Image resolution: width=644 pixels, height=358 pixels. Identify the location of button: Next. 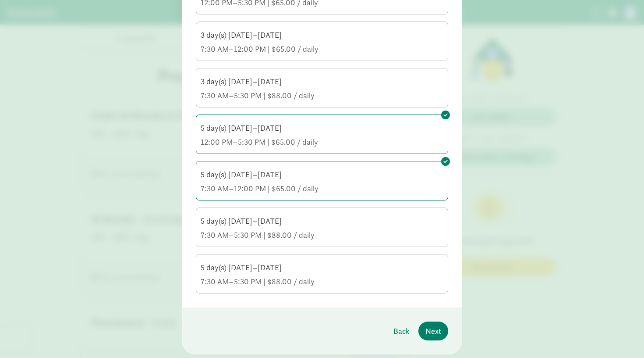
(433, 331).